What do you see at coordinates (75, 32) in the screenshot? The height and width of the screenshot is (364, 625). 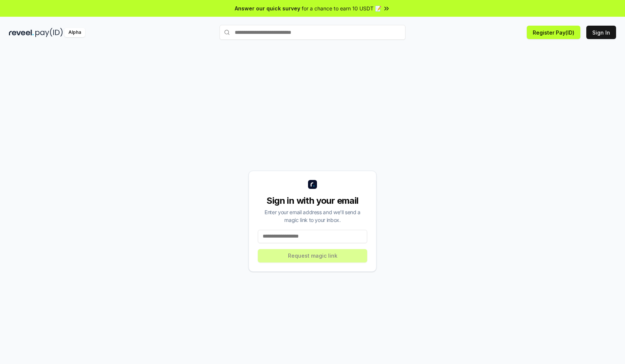 I see `div: Alpha` at bounding box center [75, 32].